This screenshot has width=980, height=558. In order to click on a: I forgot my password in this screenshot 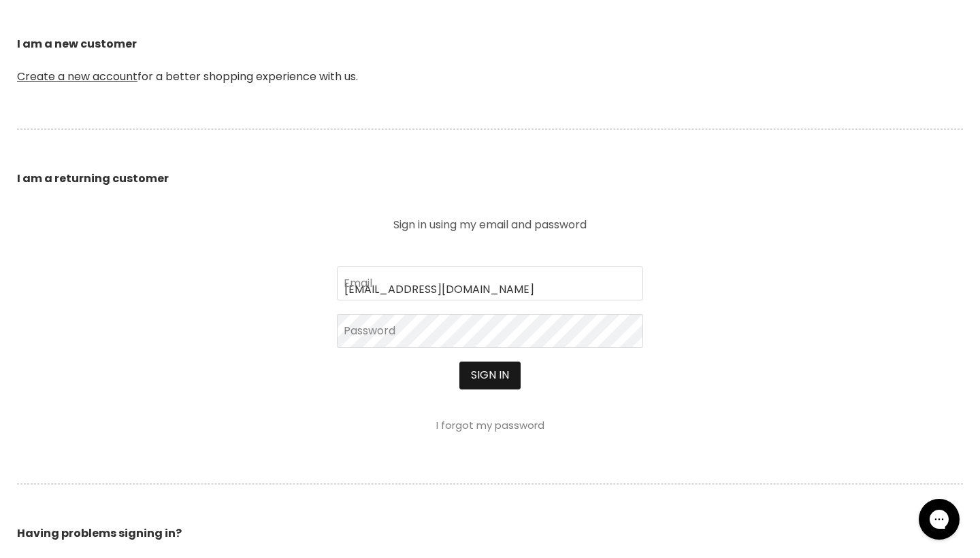, I will do `click(490, 425)`.